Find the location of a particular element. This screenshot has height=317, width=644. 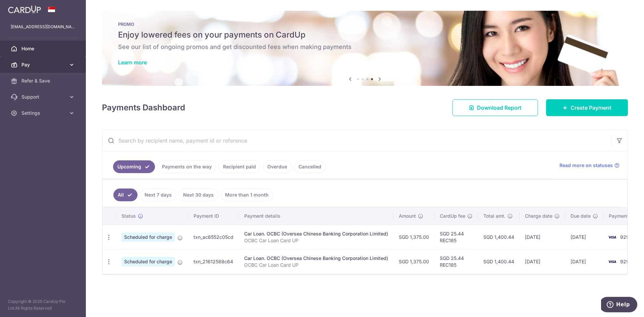

a: Next 7 days is located at coordinates (158, 195).